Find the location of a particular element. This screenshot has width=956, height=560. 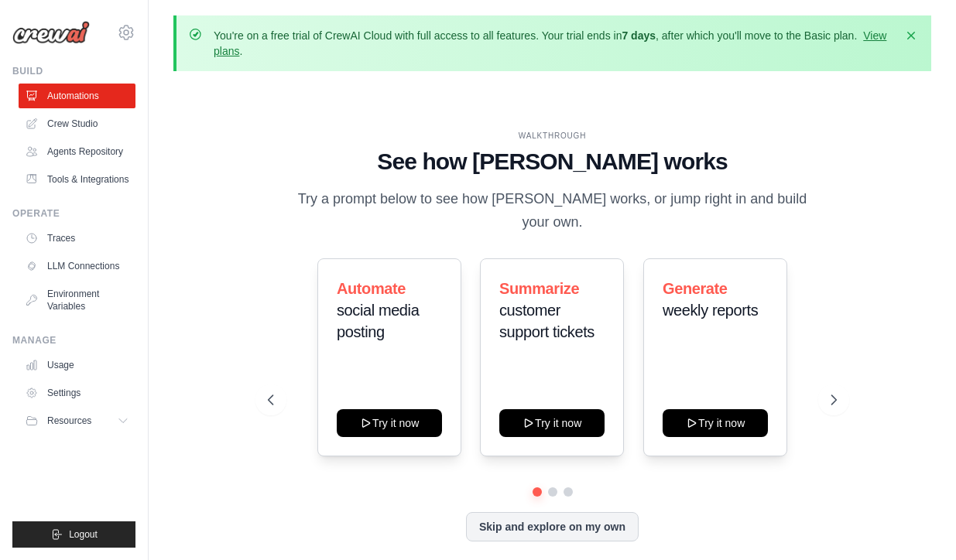

a: Tools & Integrations is located at coordinates (77, 179).